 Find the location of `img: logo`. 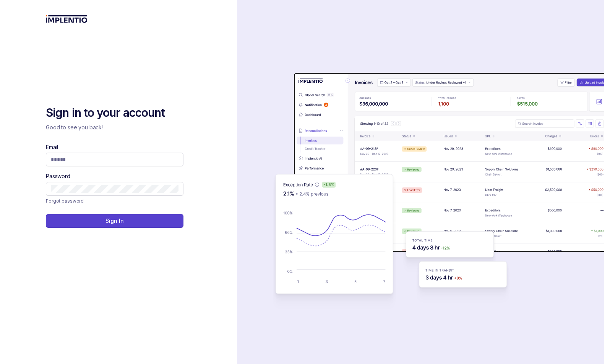

img: logo is located at coordinates (66, 19).